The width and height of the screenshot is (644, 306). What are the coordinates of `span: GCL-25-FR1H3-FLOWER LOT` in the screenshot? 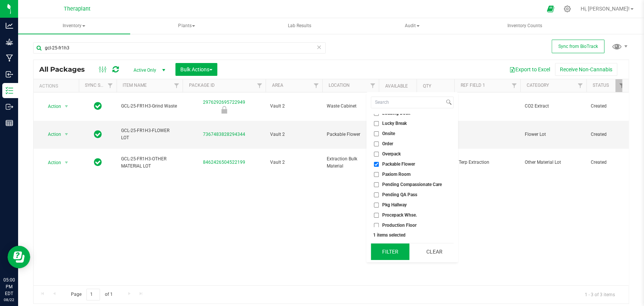 It's located at (149, 135).